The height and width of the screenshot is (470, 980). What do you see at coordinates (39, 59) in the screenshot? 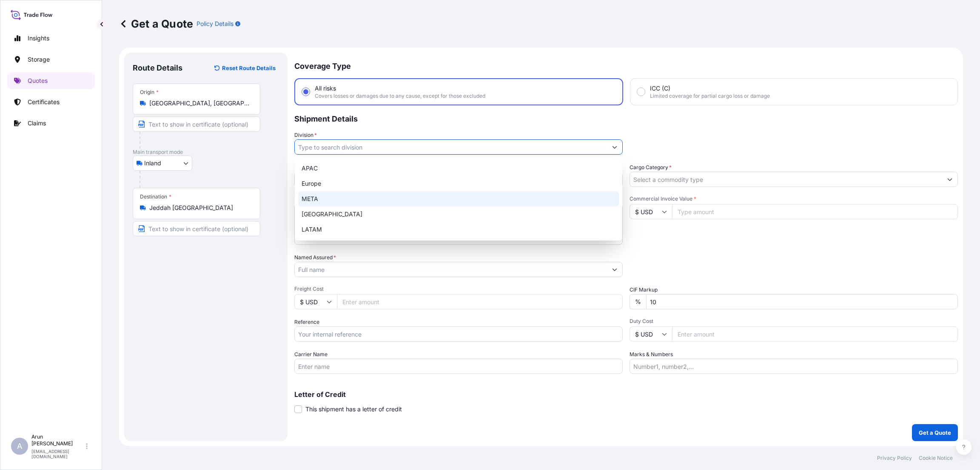
I see `p: Storage` at bounding box center [39, 59].